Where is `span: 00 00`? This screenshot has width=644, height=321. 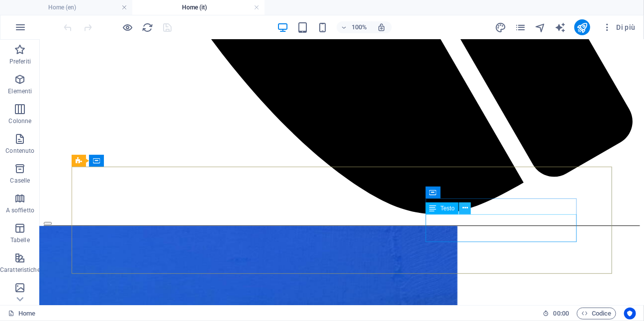 span: 00 00 is located at coordinates (561, 314).